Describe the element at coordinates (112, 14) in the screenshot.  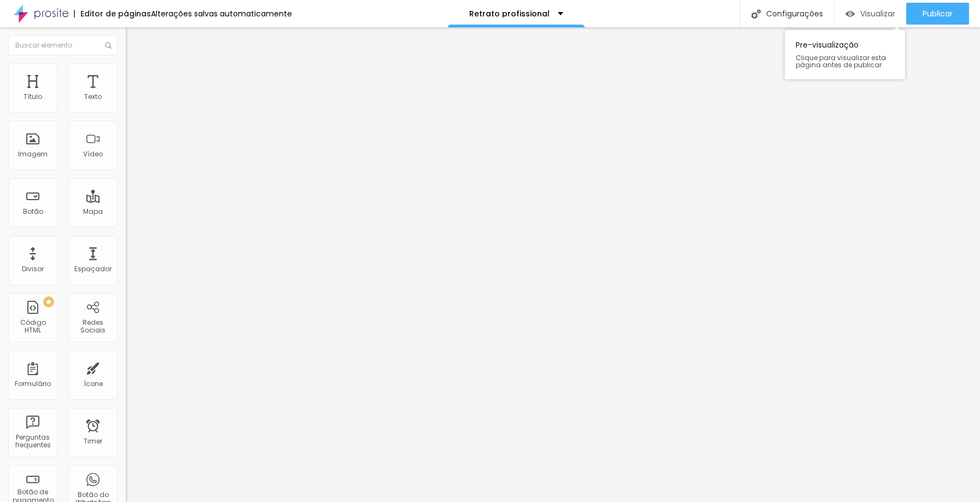
I see `div: Editor de páginas` at that location.